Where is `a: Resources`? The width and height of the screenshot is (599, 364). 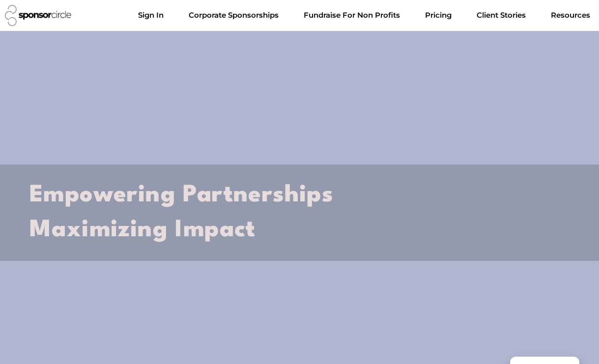
a: Resources is located at coordinates (570, 15).